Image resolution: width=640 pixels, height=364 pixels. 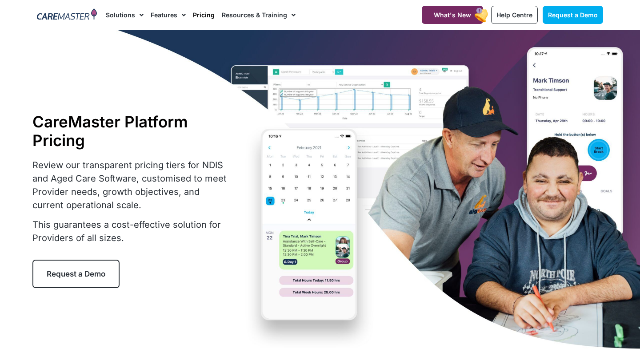 What do you see at coordinates (66, 15) in the screenshot?
I see `img: CareMaster Logo` at bounding box center [66, 15].